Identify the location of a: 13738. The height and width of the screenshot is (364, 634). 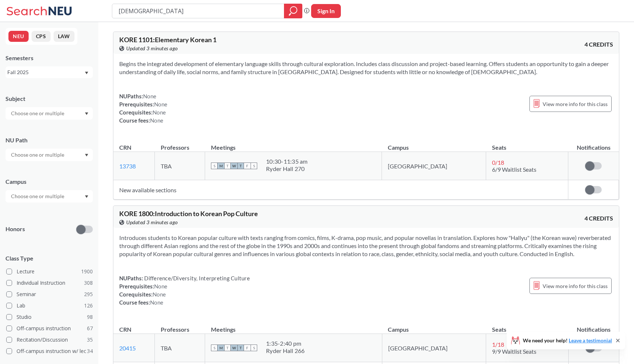
(127, 166).